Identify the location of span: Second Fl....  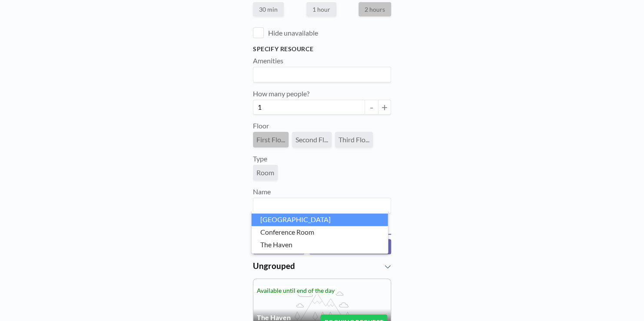
(311, 139).